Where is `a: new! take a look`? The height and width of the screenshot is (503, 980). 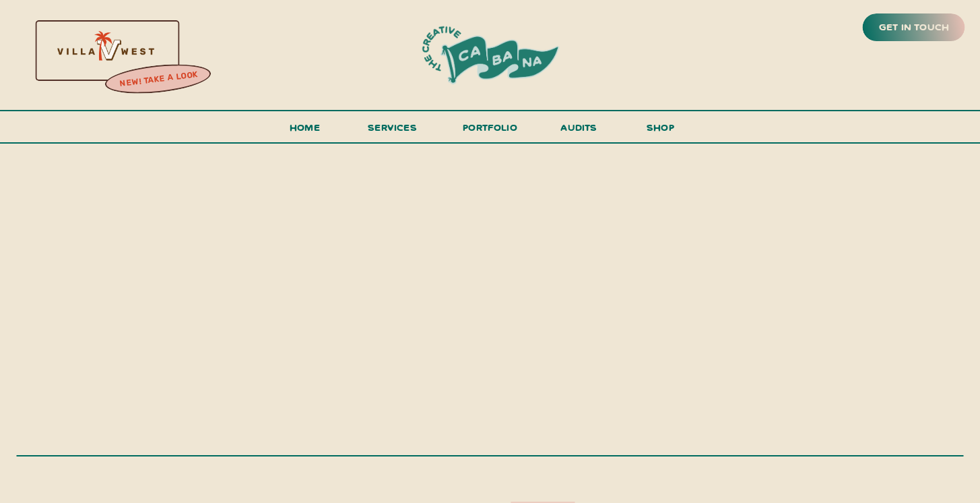 a: new! take a look is located at coordinates (158, 80).